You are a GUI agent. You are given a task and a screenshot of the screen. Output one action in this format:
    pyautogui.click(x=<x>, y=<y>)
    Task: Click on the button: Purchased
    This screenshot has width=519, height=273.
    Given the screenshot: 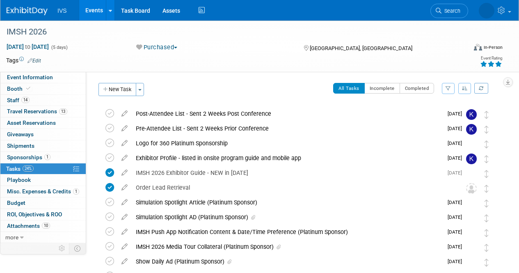 What is the action you would take?
    pyautogui.click(x=157, y=47)
    